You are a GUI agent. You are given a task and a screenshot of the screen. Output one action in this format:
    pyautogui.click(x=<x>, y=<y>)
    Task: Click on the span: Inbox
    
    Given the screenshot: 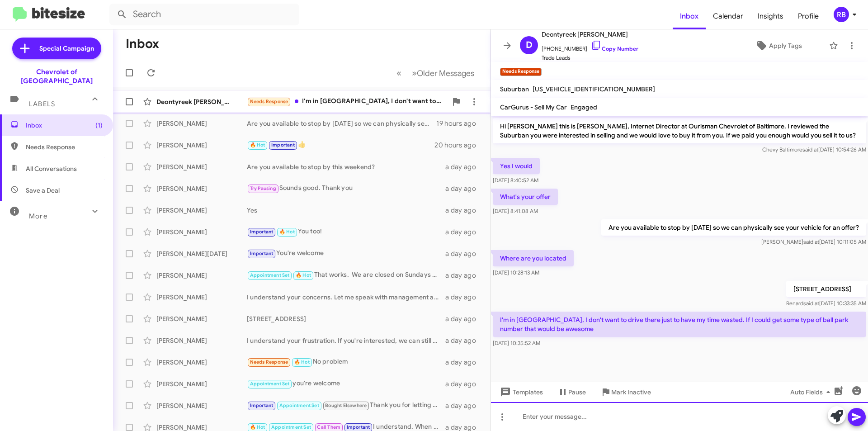 What is the action you would take?
    pyautogui.click(x=64, y=126)
    